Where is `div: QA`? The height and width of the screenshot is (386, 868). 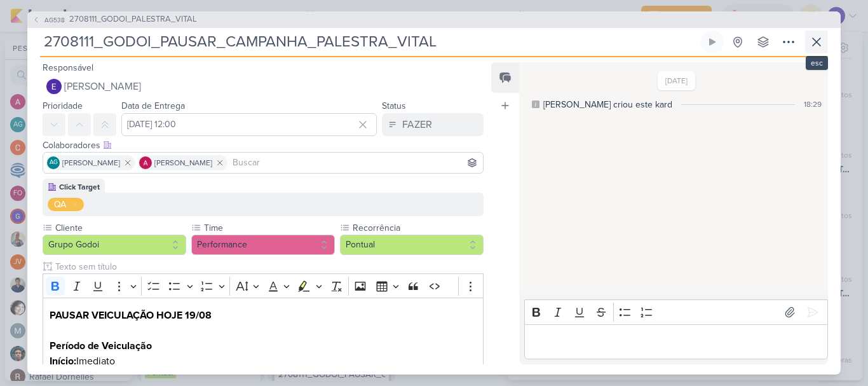
div: QA is located at coordinates (60, 204).